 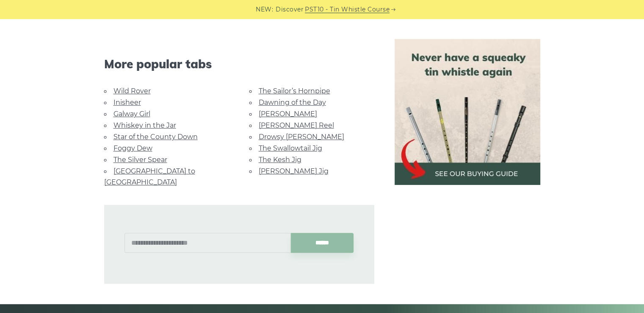 I want to click on a: PST10 - Tin Whistle Course, so click(x=347, y=9).